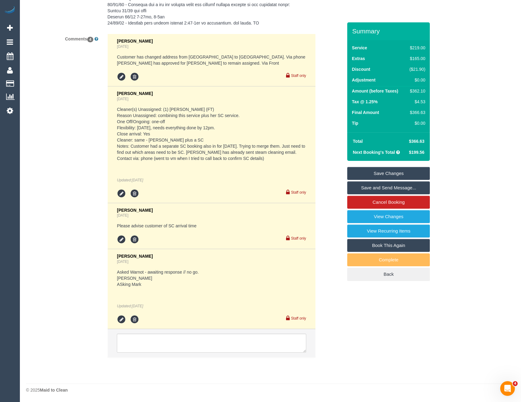 Image resolution: width=521 pixels, height=402 pixels. I want to click on div: © 2025, so click(271, 390).